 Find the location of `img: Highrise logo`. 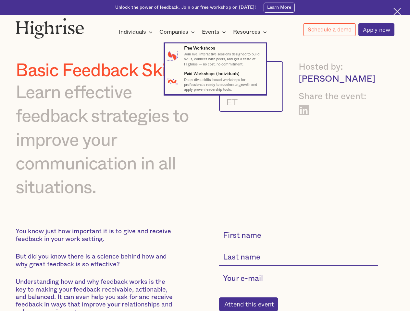

img: Highrise logo is located at coordinates (50, 28).